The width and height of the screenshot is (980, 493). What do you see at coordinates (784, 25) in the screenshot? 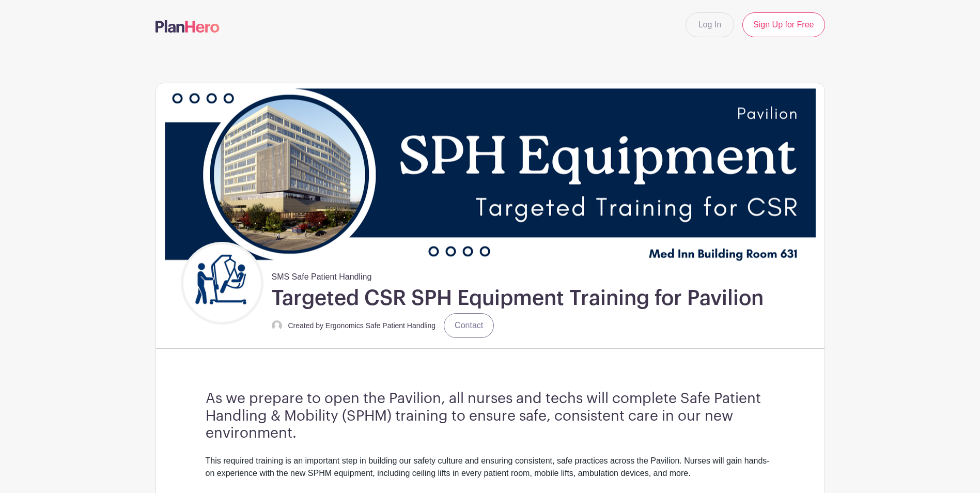
I see `a: Sign Up for Free` at bounding box center [784, 25].